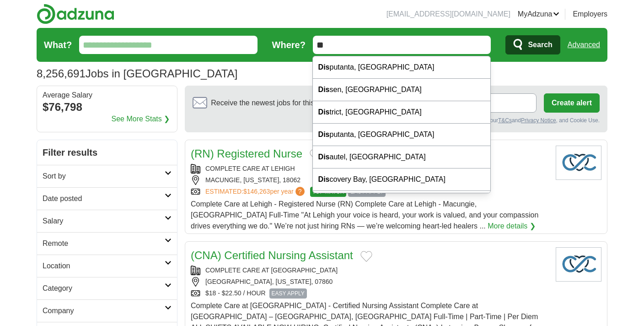 The image size is (644, 326). I want to click on a: Advanced, so click(583, 45).